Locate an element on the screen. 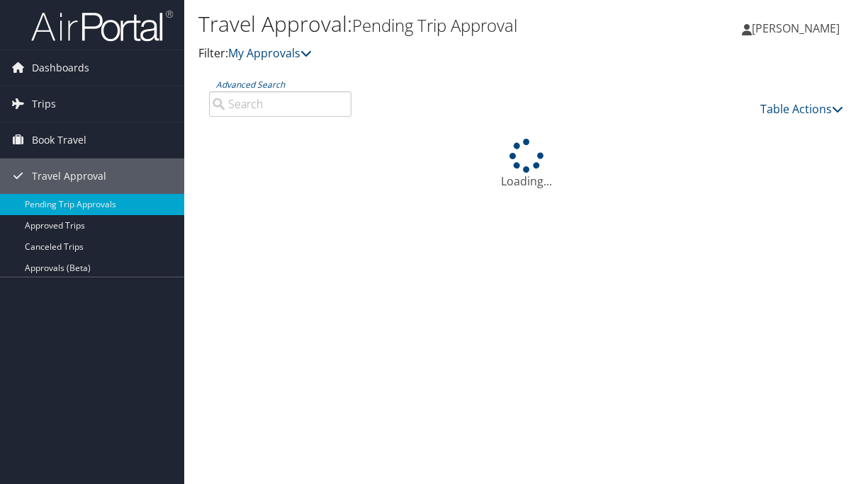 This screenshot has height=484, width=868. span: Dashboards is located at coordinates (60, 68).